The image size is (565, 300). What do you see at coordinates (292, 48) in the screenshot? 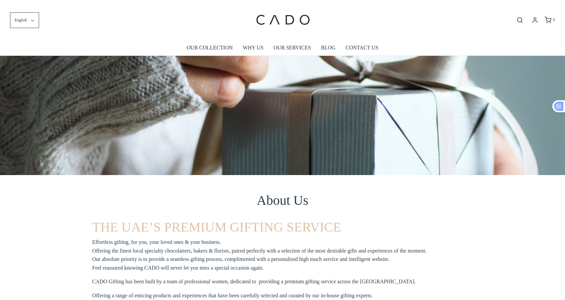
I see `a: OUR SERVICES` at bounding box center [292, 48].